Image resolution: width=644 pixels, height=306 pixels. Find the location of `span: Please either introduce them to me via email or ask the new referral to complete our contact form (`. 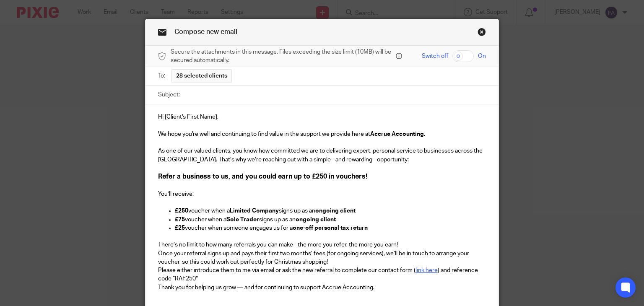

span: Please either introduce them to me via email or ask the new referral to complete our contact form ( is located at coordinates (287, 270).